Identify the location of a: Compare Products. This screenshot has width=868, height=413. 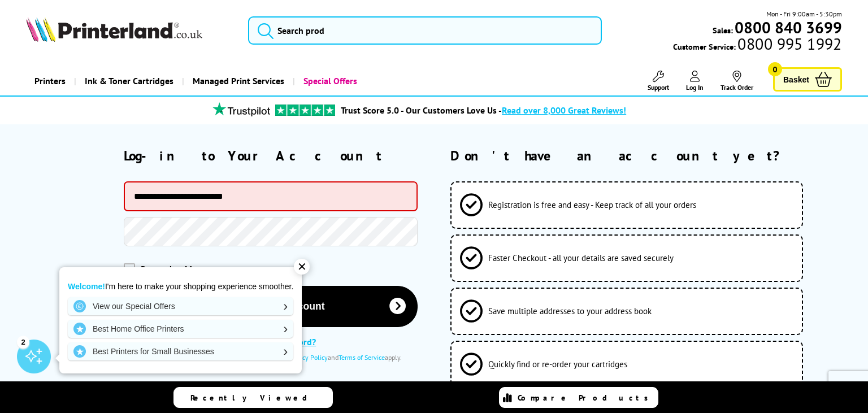
(579, 397).